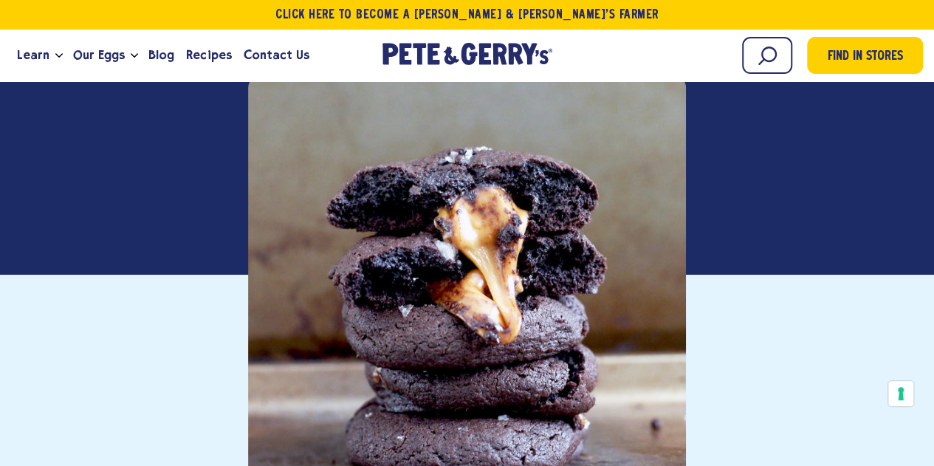  I want to click on a: Recipes, so click(208, 55).